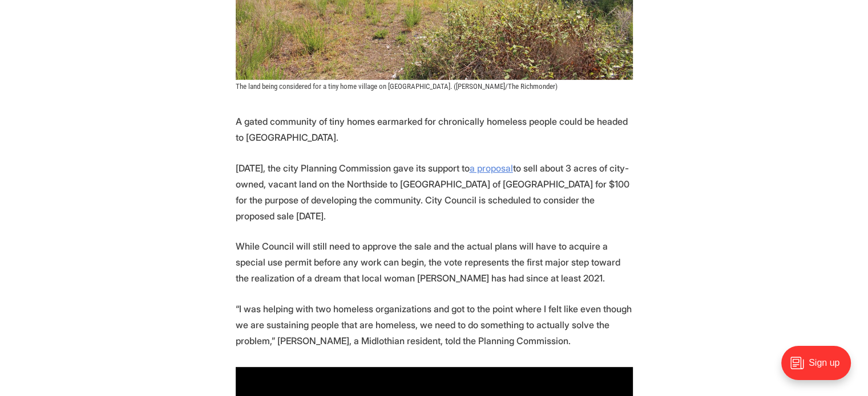 This screenshot has width=868, height=396. Describe the element at coordinates (491, 168) in the screenshot. I see `u: a proposal` at that location.